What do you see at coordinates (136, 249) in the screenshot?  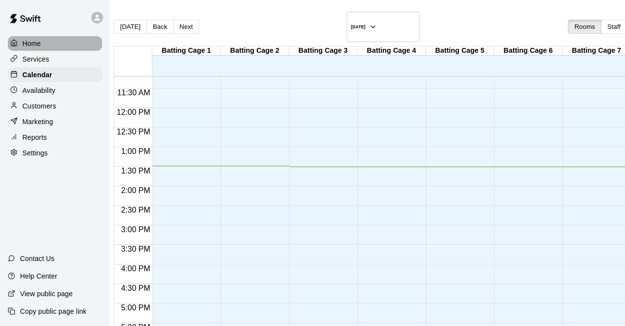 I see `span: 3:30 PM` at bounding box center [136, 249].